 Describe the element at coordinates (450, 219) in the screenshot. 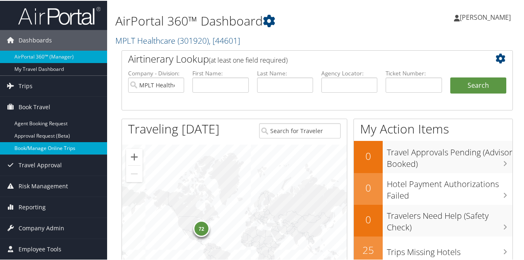

I see `h3: Travelers Need Help (Safety Check)` at that location.